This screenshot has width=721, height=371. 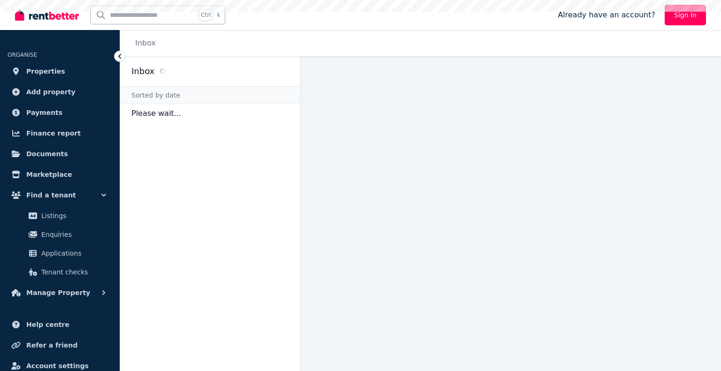 I want to click on span: ORGANISE, so click(x=22, y=55).